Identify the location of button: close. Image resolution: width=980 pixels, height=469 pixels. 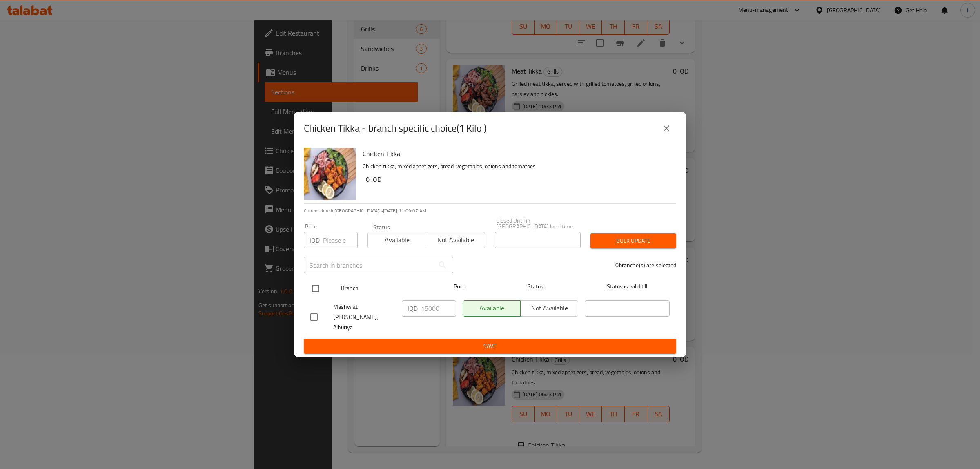
(667, 128).